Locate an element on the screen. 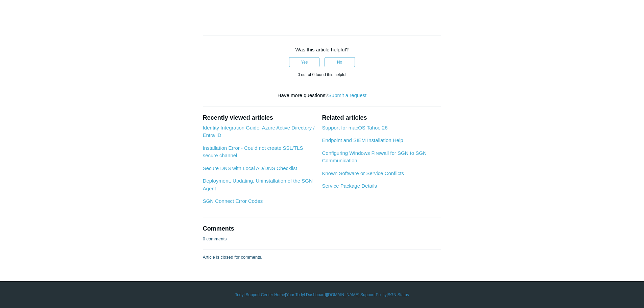 Image resolution: width=644 pixels, height=308 pixels. a: Submit a request is located at coordinates (347, 95).